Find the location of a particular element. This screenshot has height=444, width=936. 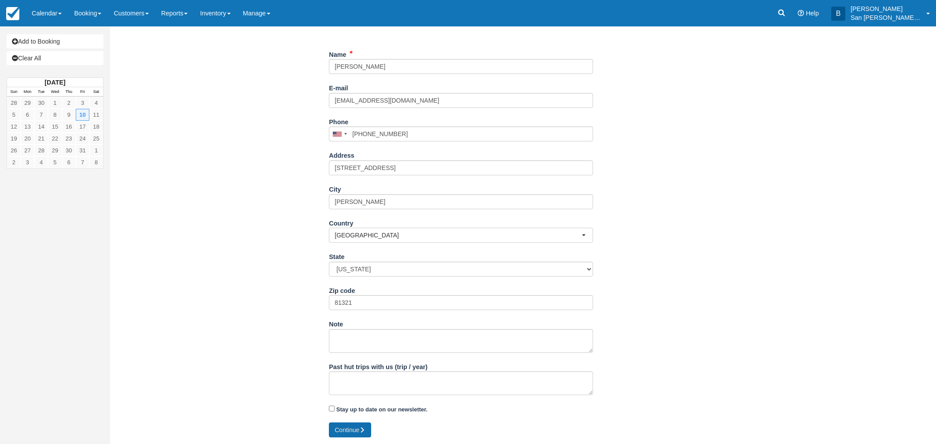

a: 21 is located at coordinates (41, 138).